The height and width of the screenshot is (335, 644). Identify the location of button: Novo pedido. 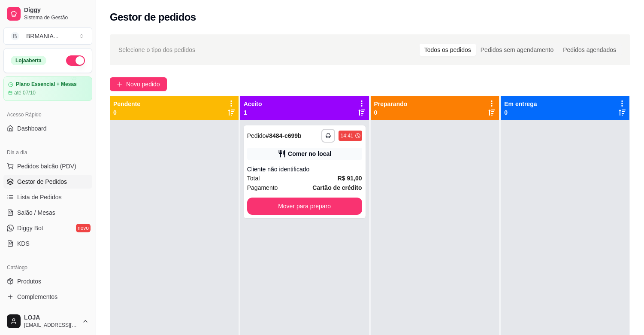
(138, 84).